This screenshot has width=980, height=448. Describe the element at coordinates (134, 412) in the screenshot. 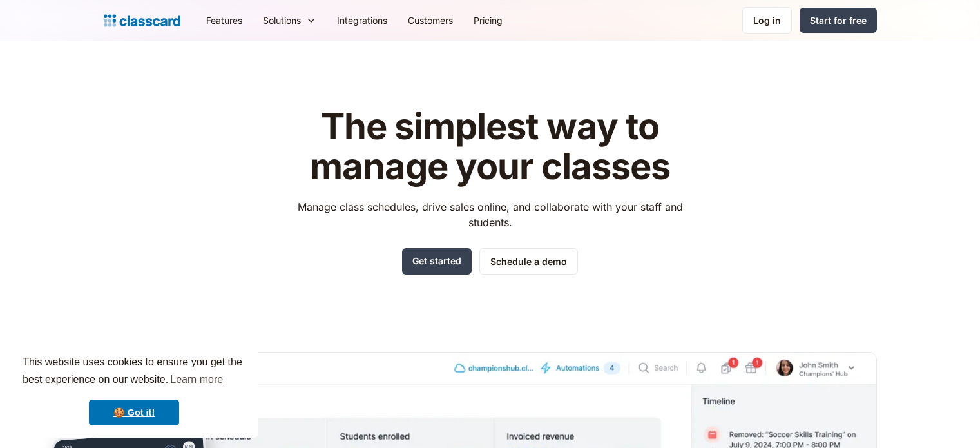

I see `a: dismiss cookie message` at that location.